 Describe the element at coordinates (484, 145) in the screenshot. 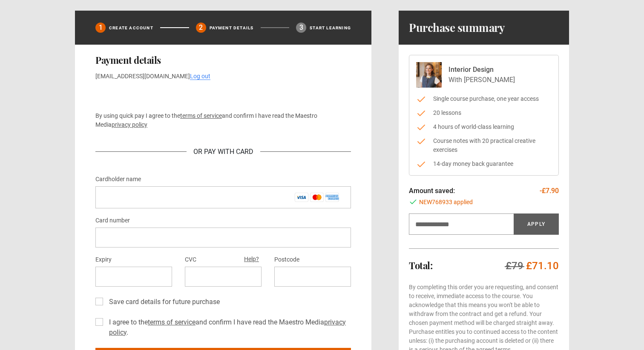

I see `li: Course notes with 20 practical creative exercises` at that location.